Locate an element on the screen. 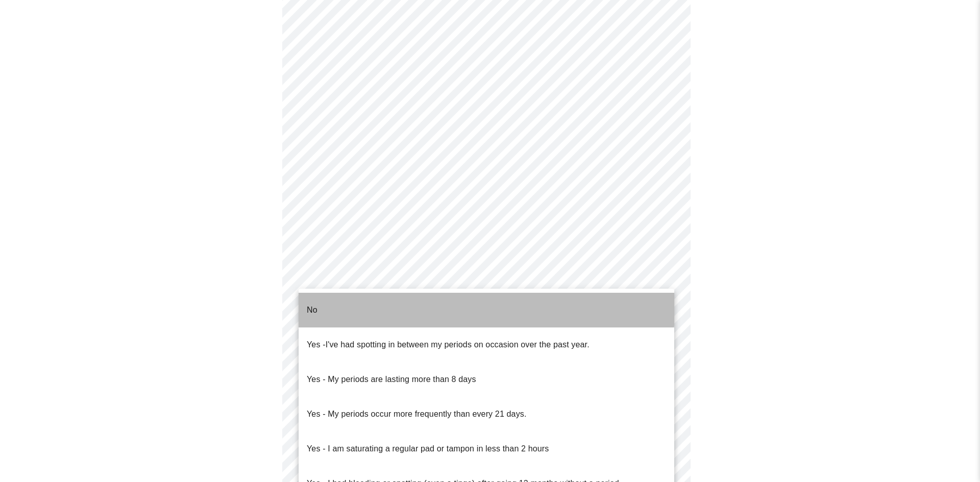  p: Yes - My periods are lasting more than 8 days is located at coordinates (391, 379).